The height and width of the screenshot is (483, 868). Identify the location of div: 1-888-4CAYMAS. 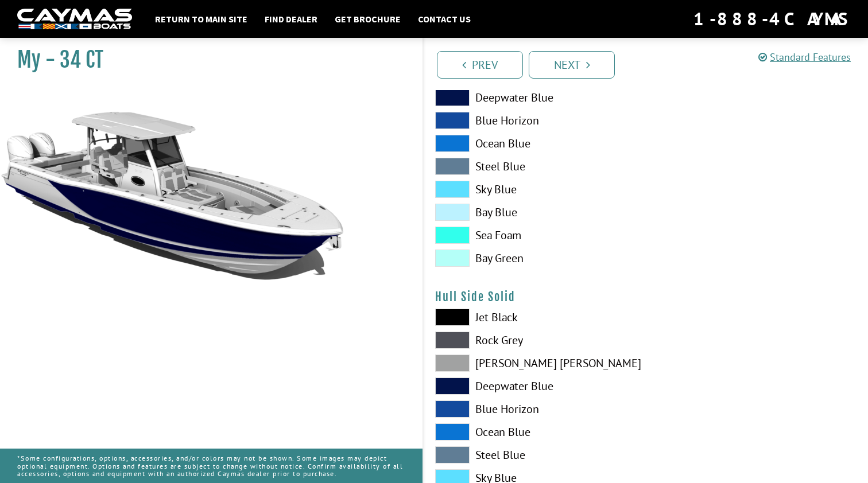
(772, 19).